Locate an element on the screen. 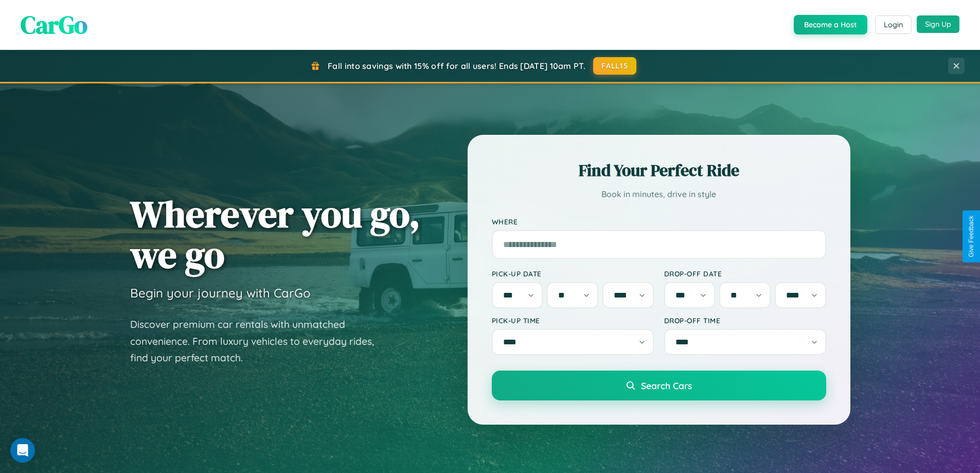 This screenshot has height=473, width=980. button: FALL15 is located at coordinates (614, 66).